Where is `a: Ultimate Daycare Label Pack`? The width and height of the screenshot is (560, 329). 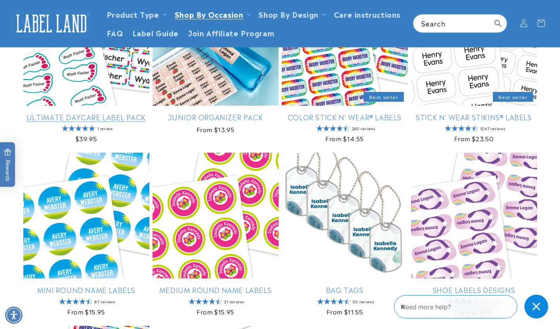
a: Ultimate Daycare Label Pack is located at coordinates (86, 117).